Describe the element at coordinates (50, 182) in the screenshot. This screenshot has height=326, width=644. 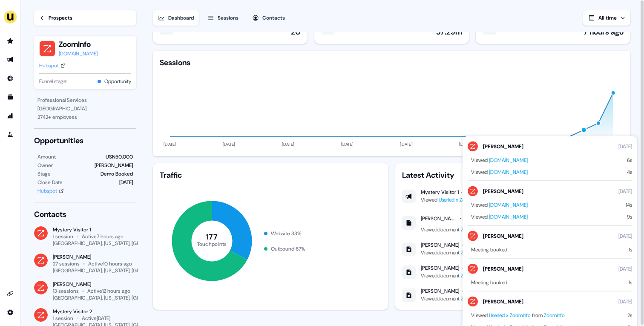
I see `div: Close Date` at that location.